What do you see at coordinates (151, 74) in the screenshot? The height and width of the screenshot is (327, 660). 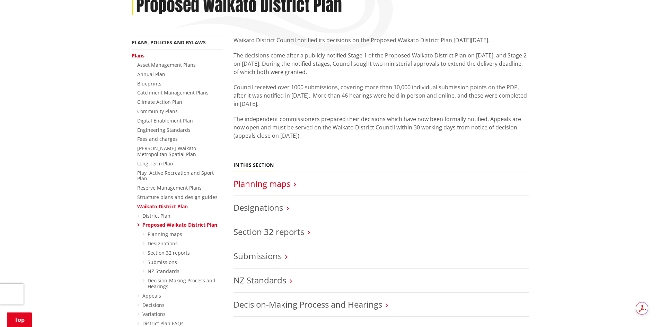 I see `a: Annual Plan` at bounding box center [151, 74].